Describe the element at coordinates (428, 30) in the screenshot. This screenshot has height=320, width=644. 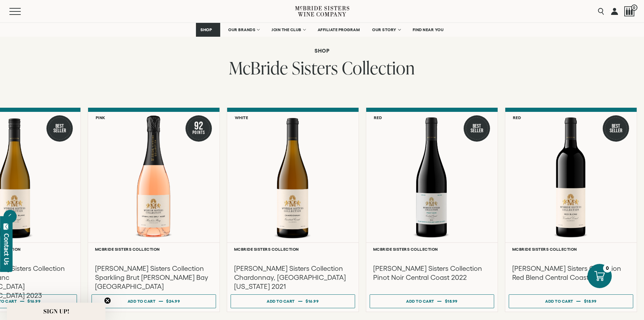
I see `a: FIND NEAR YOU` at that location.